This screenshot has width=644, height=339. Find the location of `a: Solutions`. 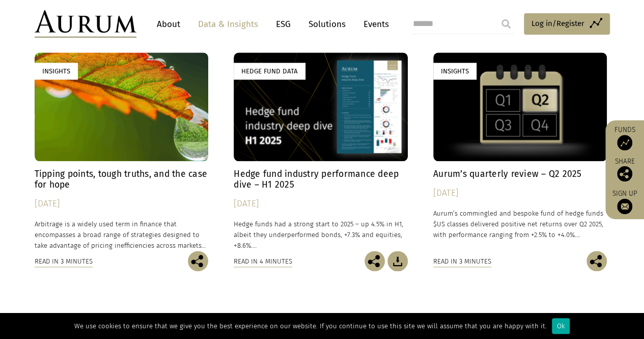

a: Solutions is located at coordinates (327, 24).